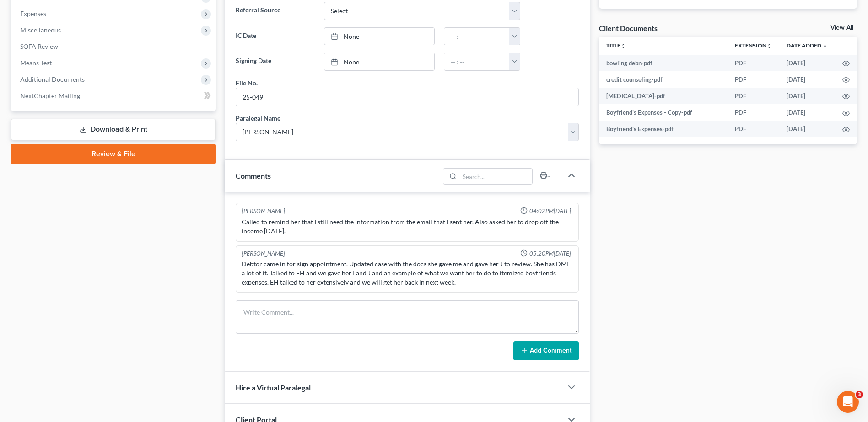 This screenshot has width=868, height=422. I want to click on input: Search..., so click(495, 176).